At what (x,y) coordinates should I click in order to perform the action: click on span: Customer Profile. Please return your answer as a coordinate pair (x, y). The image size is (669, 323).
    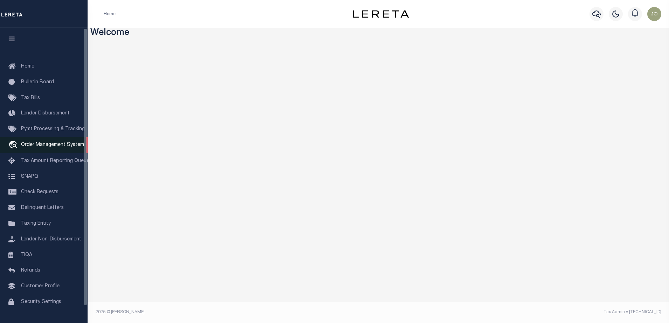
    Looking at the image, I should click on (40, 287).